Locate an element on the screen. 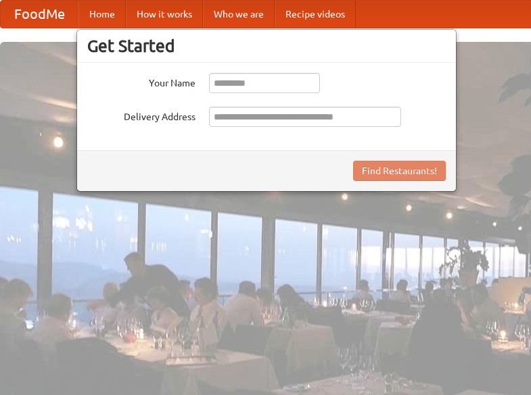 The height and width of the screenshot is (395, 531). a: Home is located at coordinates (102, 14).